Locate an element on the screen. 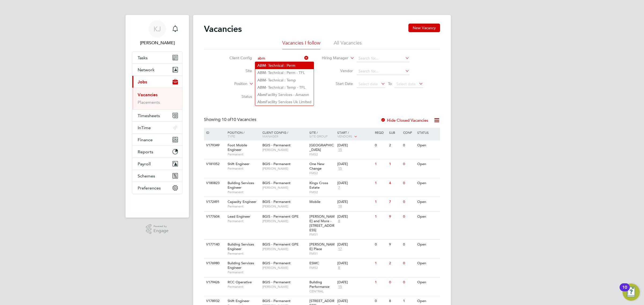 The width and height of the screenshot is (644, 305). a: Go to home page is located at coordinates (157, 204).